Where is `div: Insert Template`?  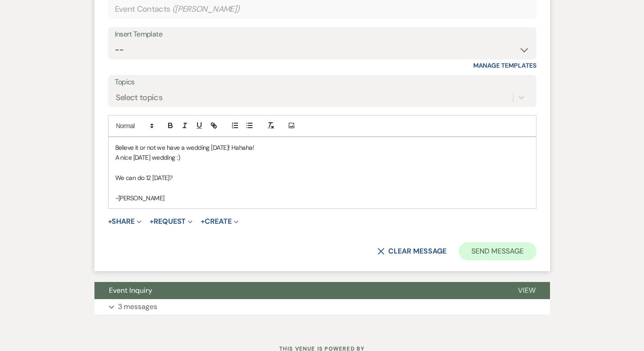 div: Insert Template is located at coordinates (322, 34).